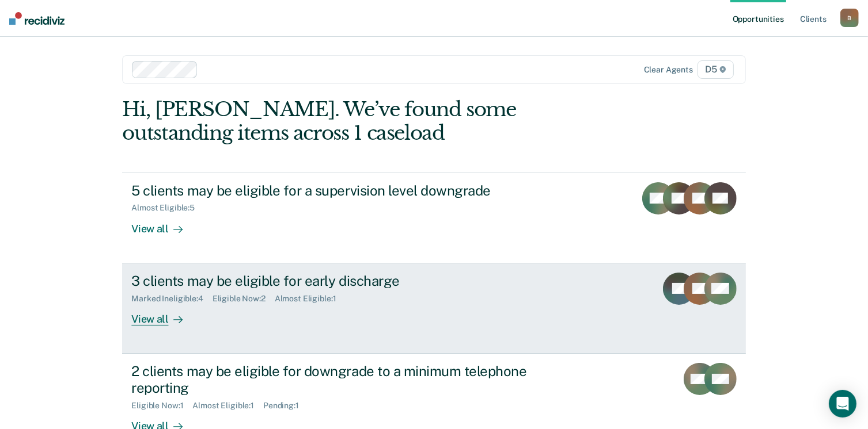 Image resolution: width=868 pixels, height=429 pixels. What do you see at coordinates (286, 406) in the screenshot?
I see `div: Pending : 1` at bounding box center [286, 406].